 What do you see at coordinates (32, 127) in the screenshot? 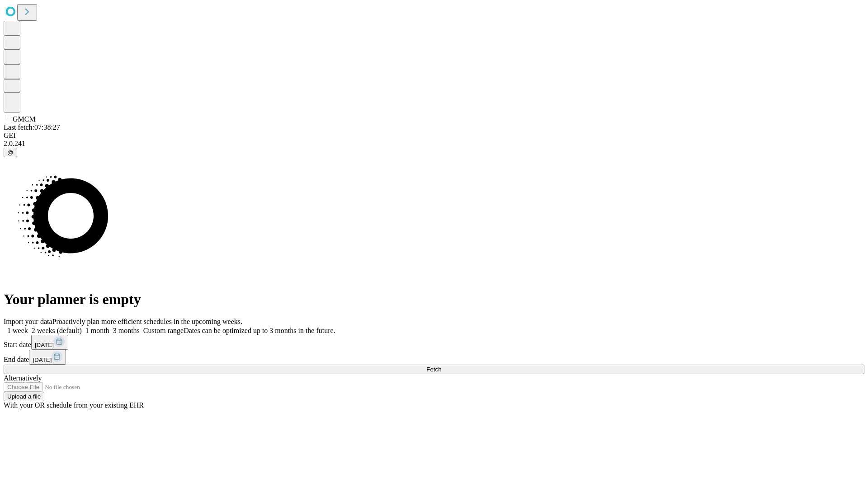
I see `span: Last fetch: 07:38:27` at bounding box center [32, 127].